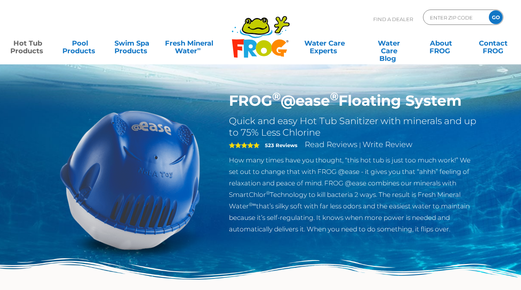  I want to click on a: PoolProducts, so click(80, 43).